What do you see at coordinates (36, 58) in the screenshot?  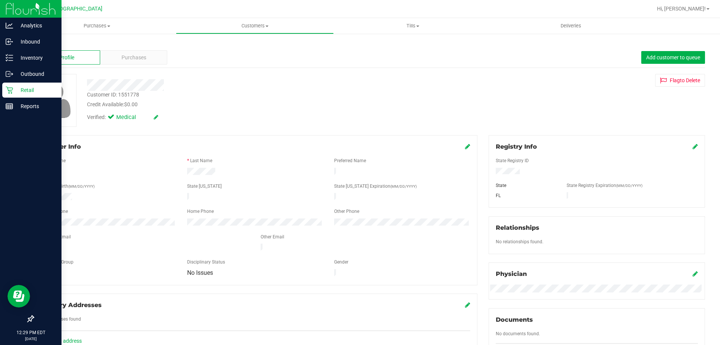 I see `p: Inventory` at bounding box center [36, 58].